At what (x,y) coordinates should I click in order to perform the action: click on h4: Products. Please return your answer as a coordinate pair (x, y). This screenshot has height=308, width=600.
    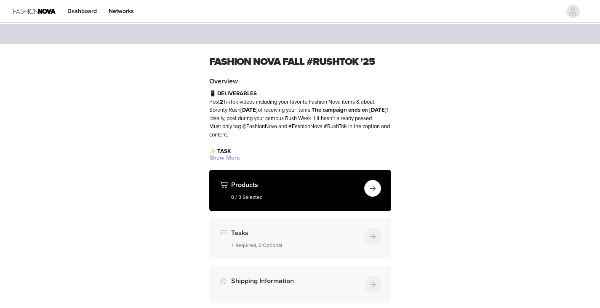
    Looking at the image, I should click on (296, 185).